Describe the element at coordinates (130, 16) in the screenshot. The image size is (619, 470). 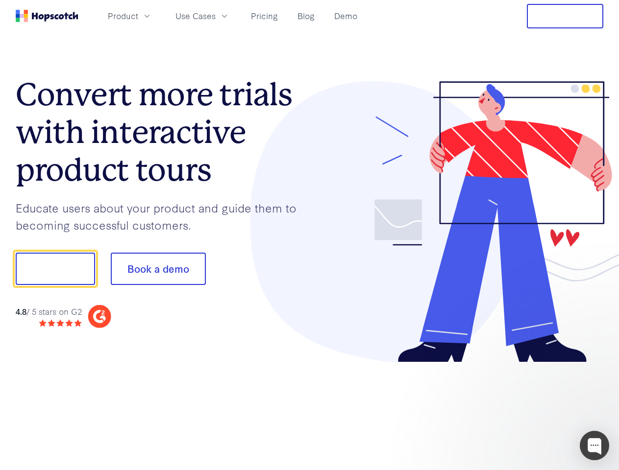
I see `button: Product` at that location.